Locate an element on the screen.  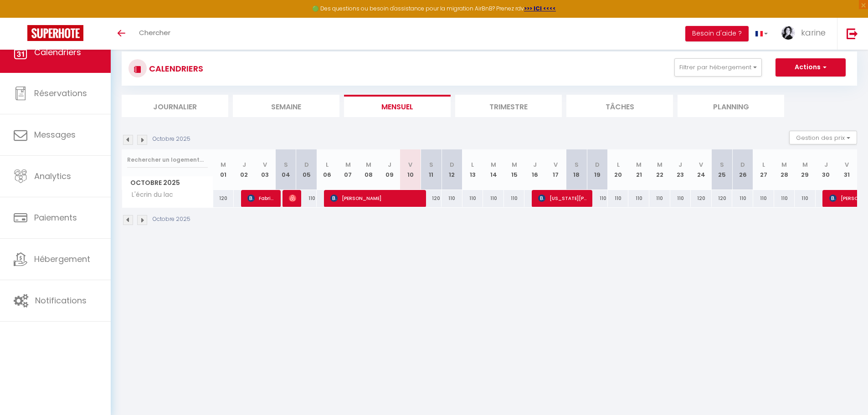
th: 23 is located at coordinates (680, 169).